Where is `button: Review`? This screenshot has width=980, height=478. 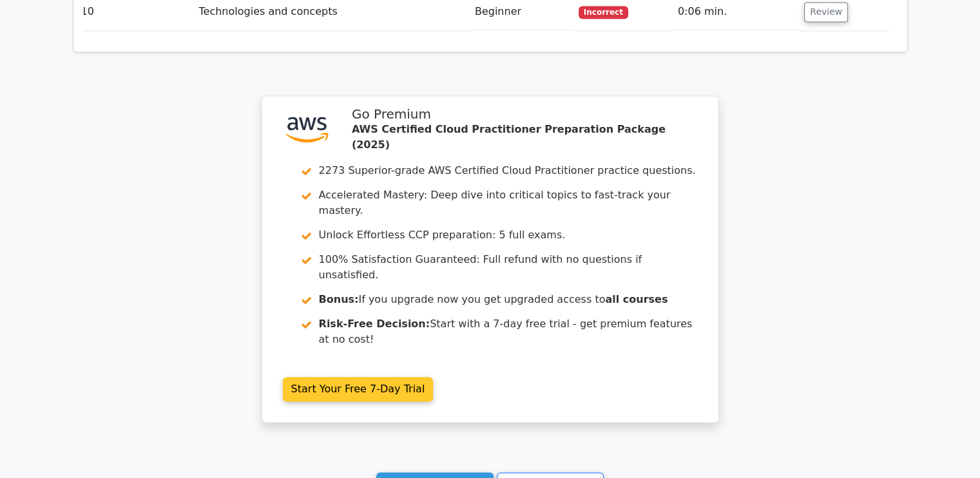 button: Review is located at coordinates (827, 12).